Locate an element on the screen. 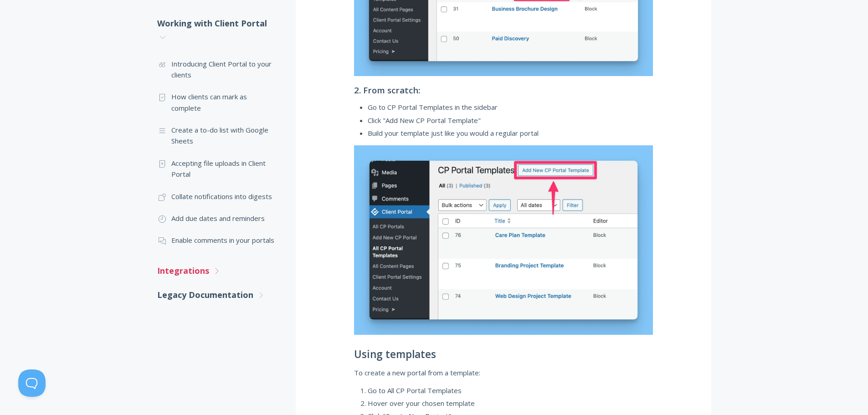 Image resolution: width=868 pixels, height=415 pixels. li: Click "Add New CP Portal Template" is located at coordinates (510, 120).